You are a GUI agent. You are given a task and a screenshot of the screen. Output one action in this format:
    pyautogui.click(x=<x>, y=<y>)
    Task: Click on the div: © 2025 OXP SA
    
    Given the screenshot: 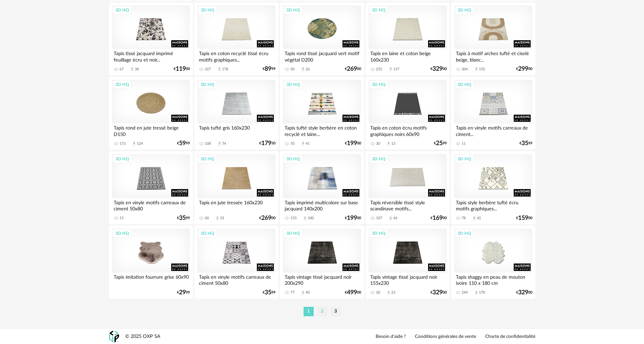 What is the action you would take?
    pyautogui.click(x=143, y=336)
    